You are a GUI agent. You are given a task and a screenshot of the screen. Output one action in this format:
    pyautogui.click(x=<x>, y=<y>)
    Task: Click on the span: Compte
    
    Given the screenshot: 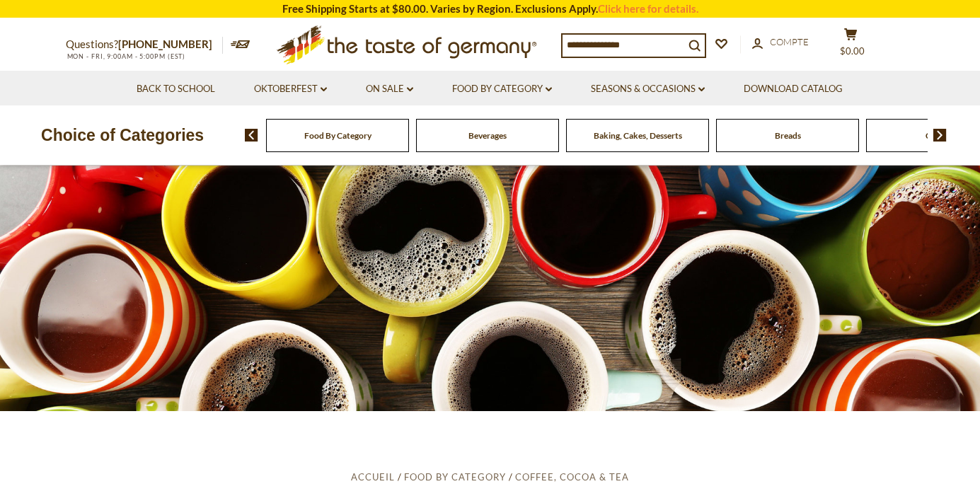 What is the action you would take?
    pyautogui.click(x=789, y=41)
    